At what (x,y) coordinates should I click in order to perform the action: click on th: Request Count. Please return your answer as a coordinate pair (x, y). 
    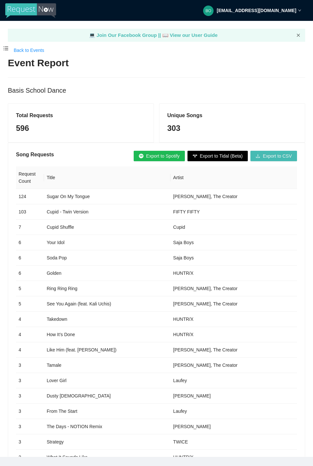
    Looking at the image, I should click on (30, 178).